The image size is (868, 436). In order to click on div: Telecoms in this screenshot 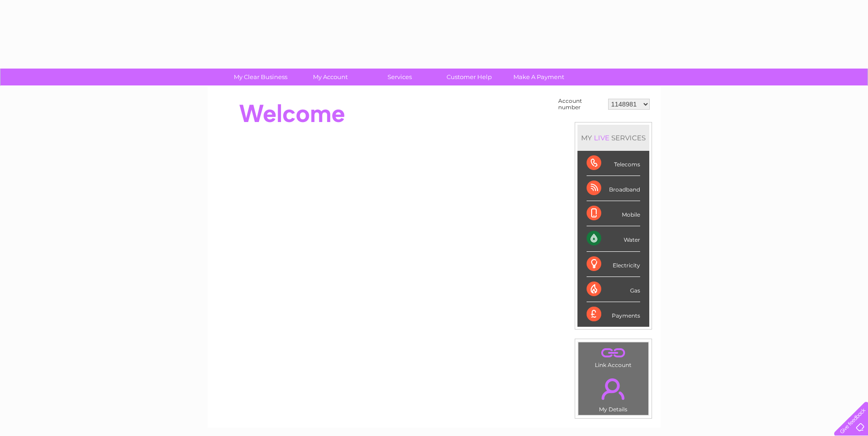, I will do `click(613, 163)`.